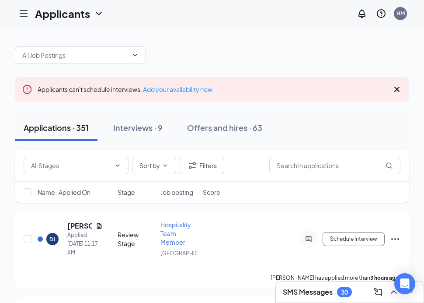  I want to click on svg: MagnifyingGlass, so click(389, 165).